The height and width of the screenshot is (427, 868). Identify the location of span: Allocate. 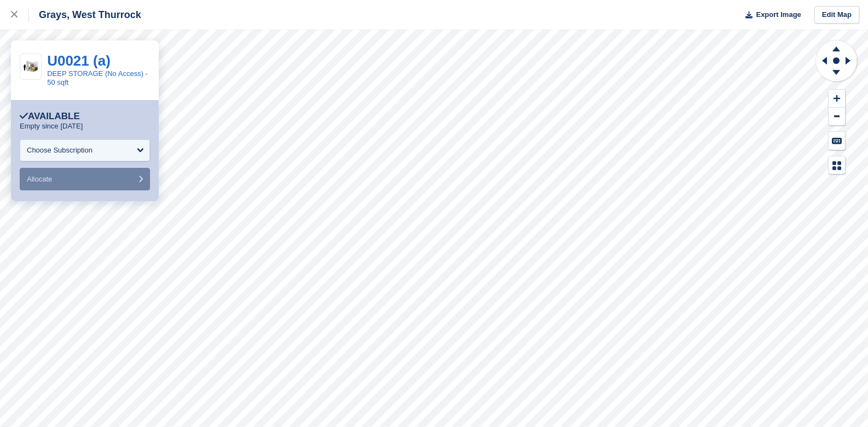
(39, 179).